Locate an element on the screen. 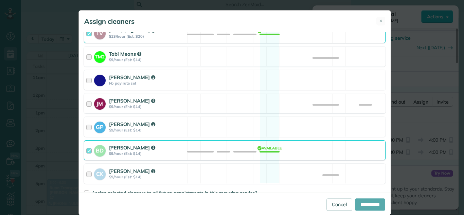  strong: GP is located at coordinates (100, 126).